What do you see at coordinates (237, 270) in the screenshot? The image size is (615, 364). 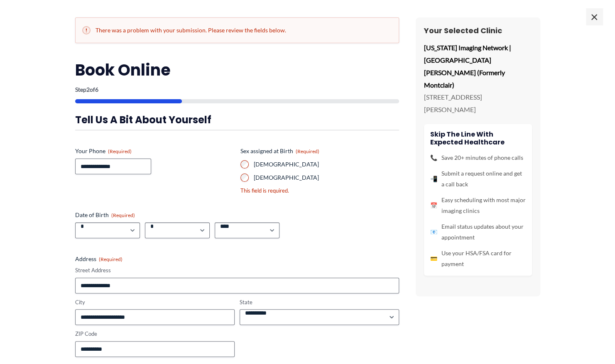 I see `label: Street Address` at bounding box center [237, 270].